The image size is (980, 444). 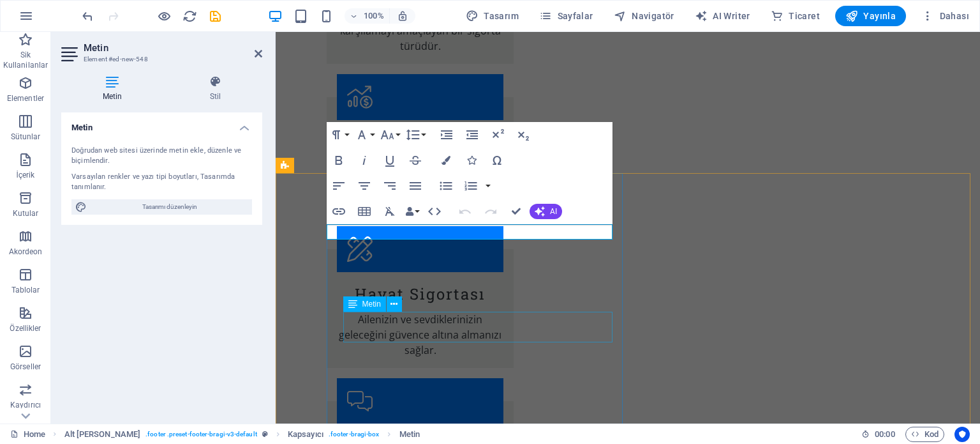 I want to click on button: Align Justify, so click(x=415, y=186).